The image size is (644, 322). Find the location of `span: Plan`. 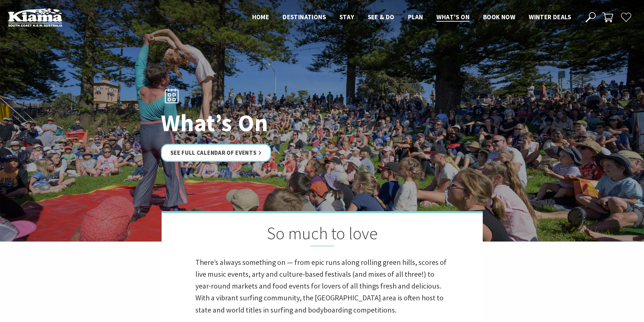

span: Plan is located at coordinates (415, 17).